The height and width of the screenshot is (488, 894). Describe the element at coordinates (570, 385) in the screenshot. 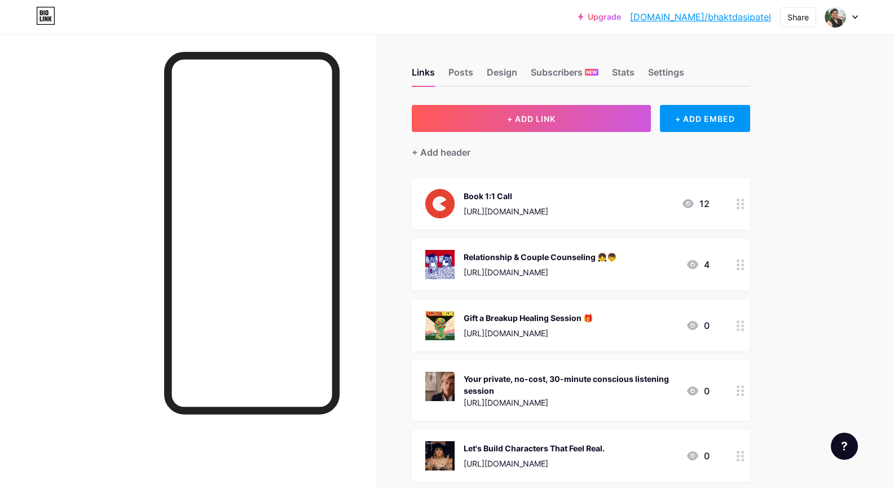

I see `div: Your private, no-cost, 30-minute conscious listening session` at that location.